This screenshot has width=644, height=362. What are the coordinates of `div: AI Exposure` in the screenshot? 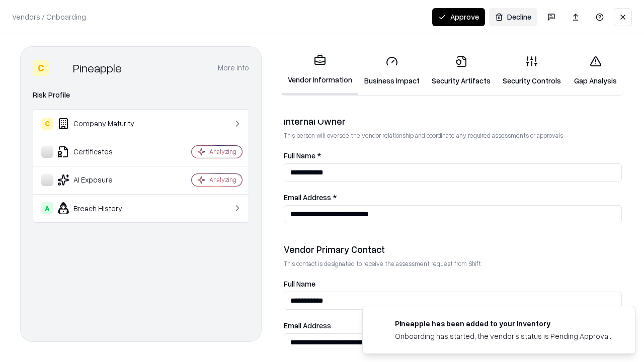 It's located at (101, 180).